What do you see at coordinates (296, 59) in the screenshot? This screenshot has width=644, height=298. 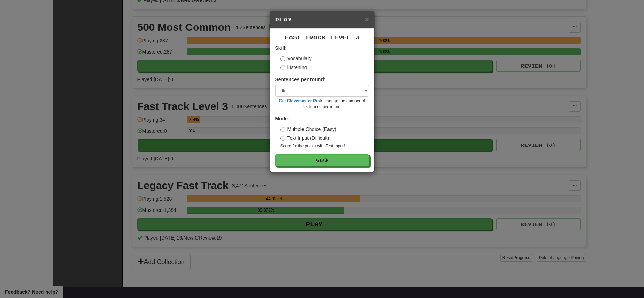 I see `label: Vocabulary` at bounding box center [296, 59].